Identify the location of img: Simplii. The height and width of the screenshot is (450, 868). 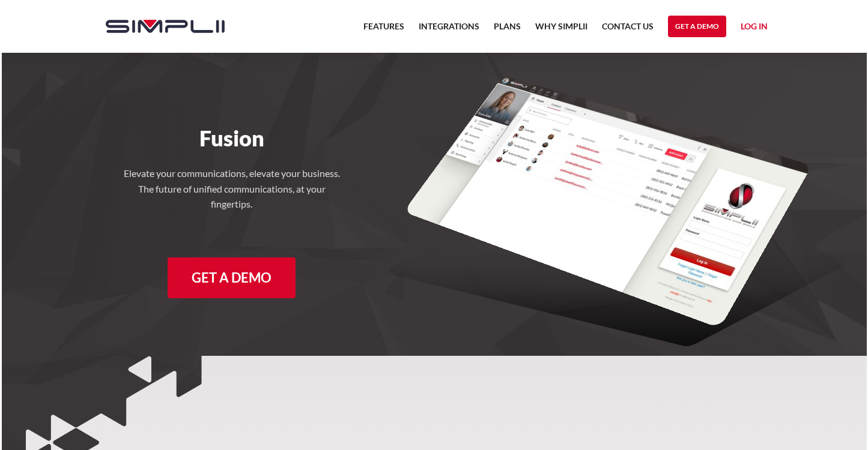
(166, 26).